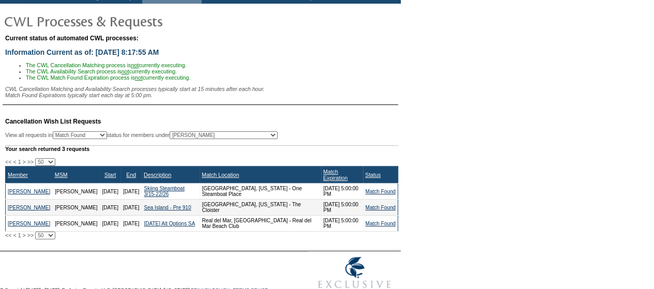 This screenshot has height=289, width=654. What do you see at coordinates (101, 71) in the screenshot?
I see `span: The CWL Availability Search process is currently executing.` at bounding box center [101, 71].